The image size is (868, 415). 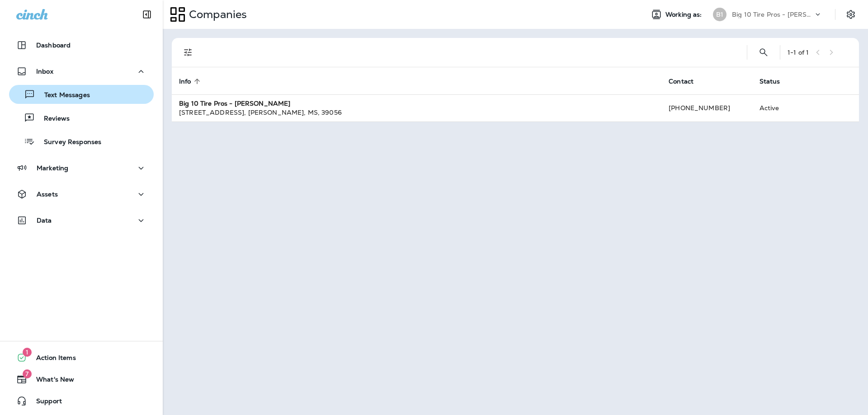 I want to click on button: Settings, so click(x=850, y=14).